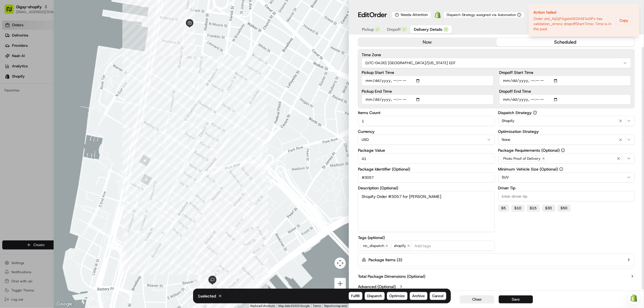 The height and width of the screenshot is (308, 644). What do you see at coordinates (522, 158) in the screenshot?
I see `span: Photo Proof of Delivery` at bounding box center [522, 158].